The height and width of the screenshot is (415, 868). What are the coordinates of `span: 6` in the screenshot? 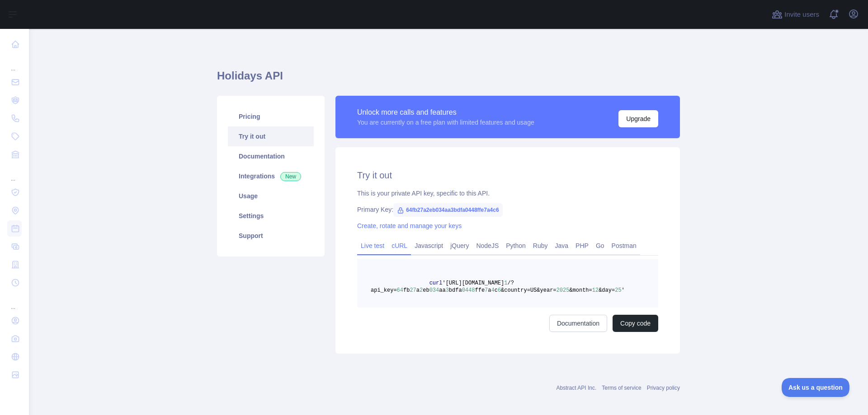 It's located at (499, 291).